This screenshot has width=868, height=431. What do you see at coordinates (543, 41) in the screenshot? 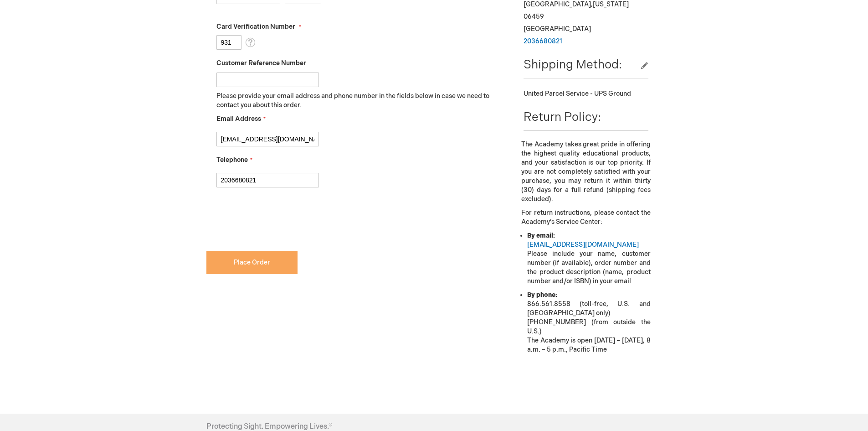
I see `a: 2036680821` at bounding box center [543, 41].